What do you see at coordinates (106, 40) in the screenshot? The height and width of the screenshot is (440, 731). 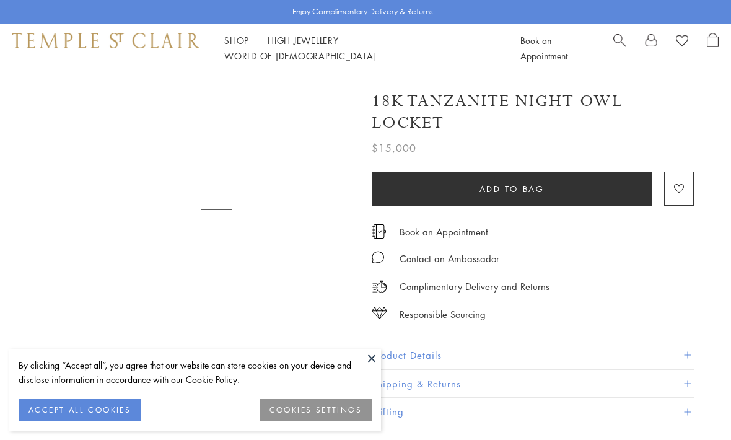 I see `img: Temple St. Clair` at bounding box center [106, 40].